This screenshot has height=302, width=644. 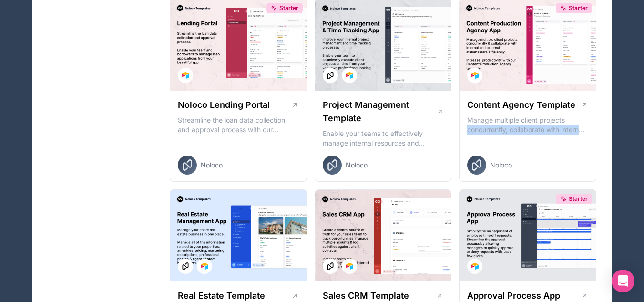 I want to click on p: Streamline the loan data collection and approval process with our Lending Portal template., so click(x=238, y=125).